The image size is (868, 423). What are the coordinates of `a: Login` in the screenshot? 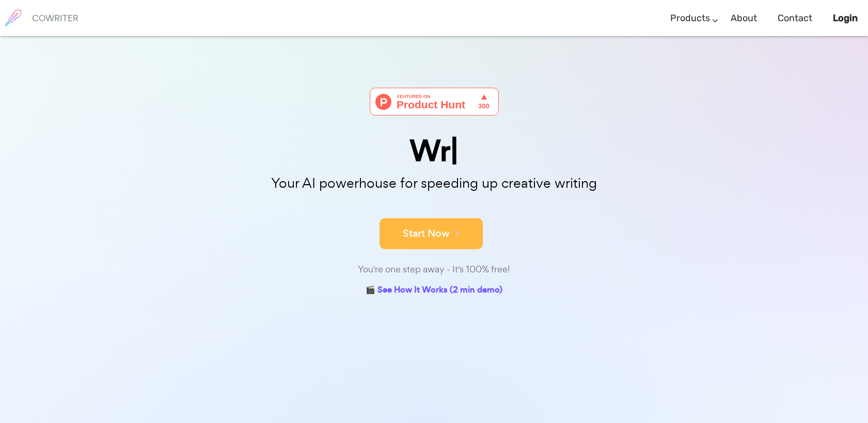 It's located at (845, 18).